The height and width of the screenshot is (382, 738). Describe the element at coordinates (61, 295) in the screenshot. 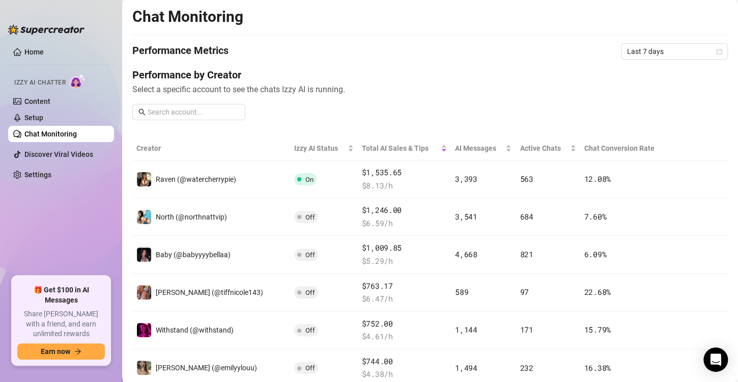

I see `span: 🎁 Get $100 in AI Messages` at that location.